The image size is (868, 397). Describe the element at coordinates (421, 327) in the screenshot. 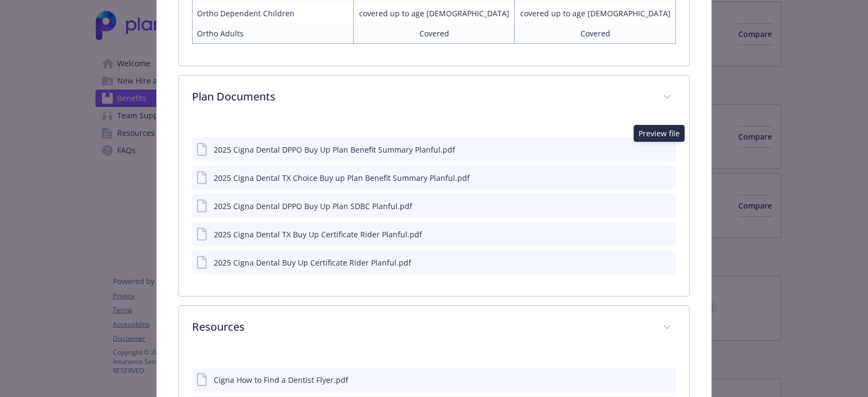

I see `p: Resources` at that location.